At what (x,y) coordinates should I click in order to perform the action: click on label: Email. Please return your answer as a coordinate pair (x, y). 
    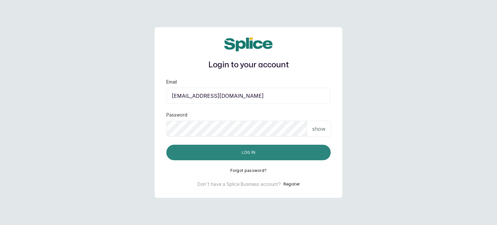
    Looking at the image, I should click on (172, 82).